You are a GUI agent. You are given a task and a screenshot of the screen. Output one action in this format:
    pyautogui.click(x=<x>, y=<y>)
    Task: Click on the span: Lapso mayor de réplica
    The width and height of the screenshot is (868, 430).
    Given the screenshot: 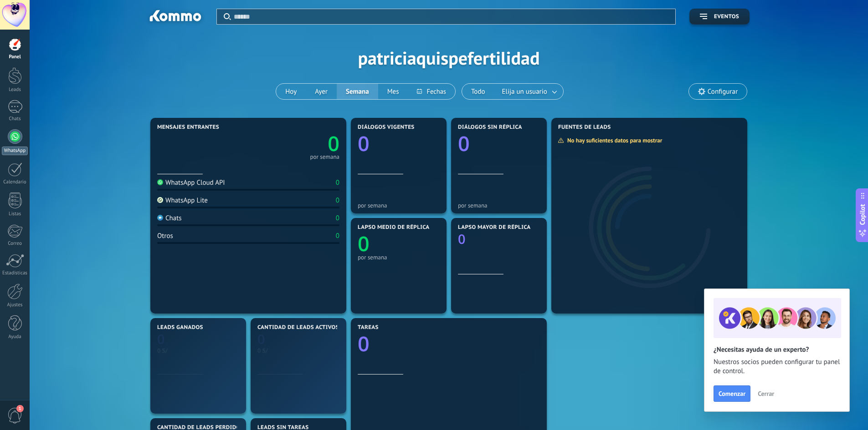 What is the action you would take?
    pyautogui.click(x=494, y=228)
    